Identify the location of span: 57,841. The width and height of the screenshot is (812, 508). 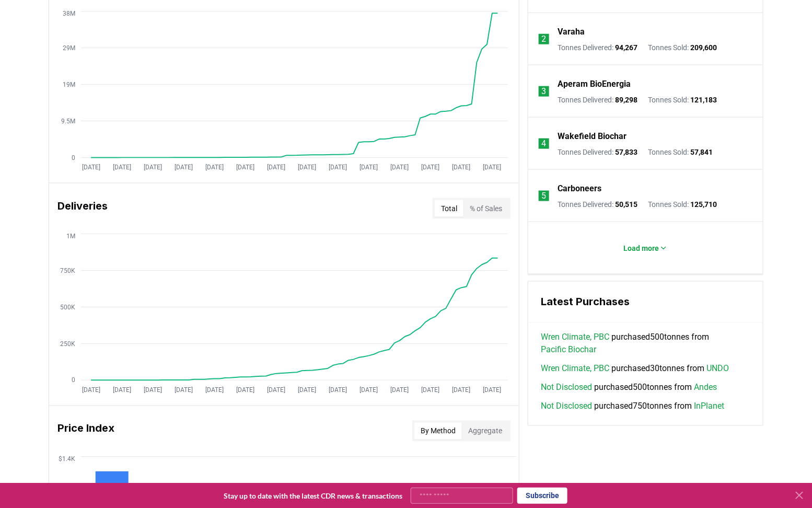
(701, 152).